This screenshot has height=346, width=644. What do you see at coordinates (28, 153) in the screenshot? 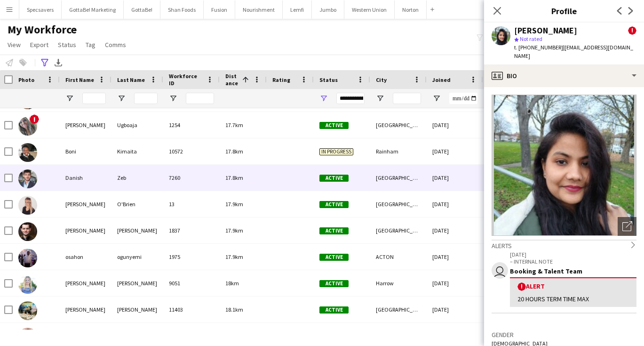
I see `img: Boni Kimaita` at bounding box center [28, 153].